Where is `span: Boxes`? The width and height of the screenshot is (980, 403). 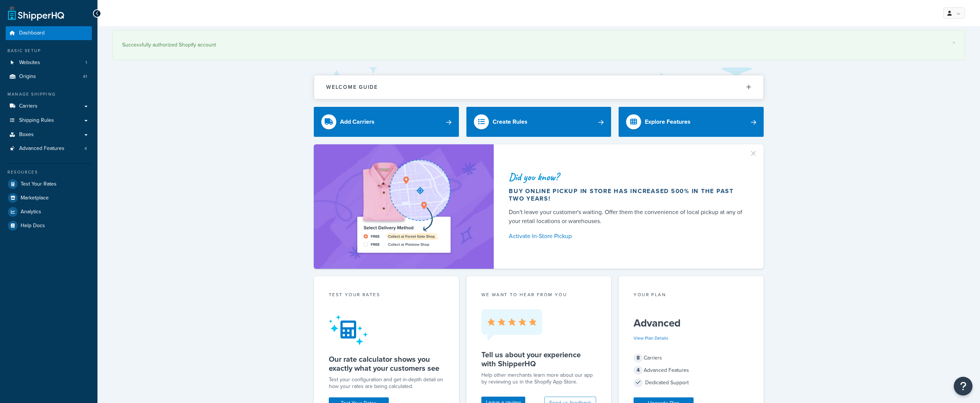 span: Boxes is located at coordinates (26, 135).